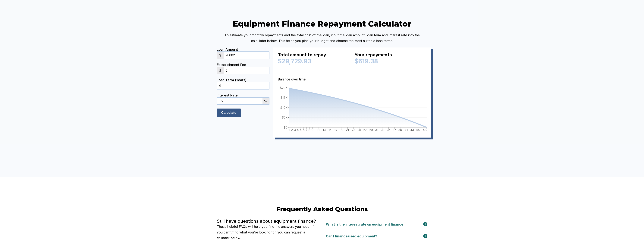  What do you see at coordinates (347, 130) in the screenshot?
I see `tspan: 21` at bounding box center [347, 130].